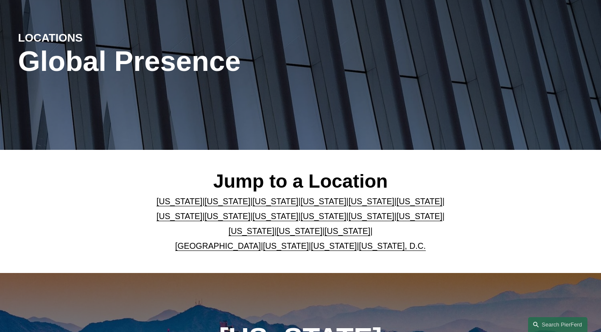 Image resolution: width=601 pixels, height=332 pixels. What do you see at coordinates (89, 38) in the screenshot?
I see `h4: LOCATIONS` at bounding box center [89, 38].